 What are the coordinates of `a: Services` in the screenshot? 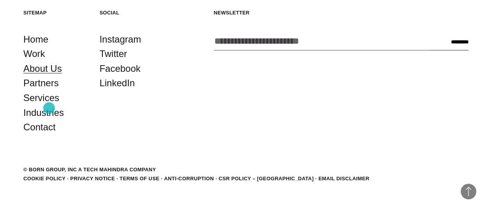 It's located at (41, 98).